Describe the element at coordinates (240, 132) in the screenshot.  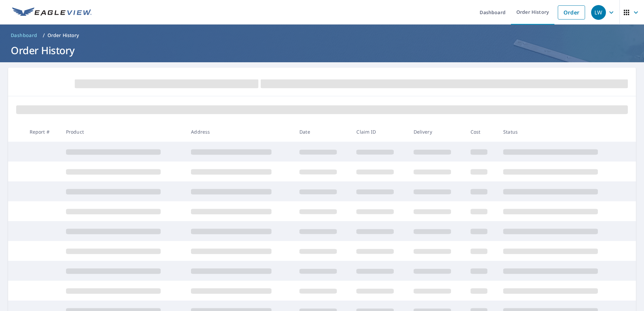
I see `th: Address` at that location.